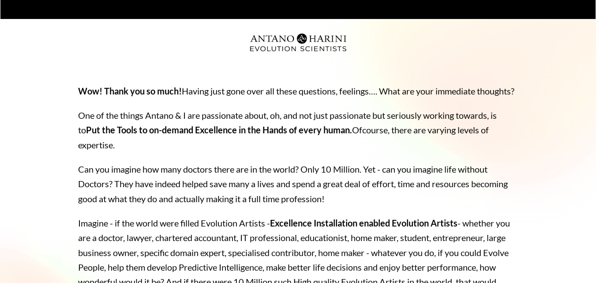 The image size is (596, 283). I want to click on p: One of the things Antano & I are passionate about, oh, and not just passionate but seriously work..., so click(298, 130).